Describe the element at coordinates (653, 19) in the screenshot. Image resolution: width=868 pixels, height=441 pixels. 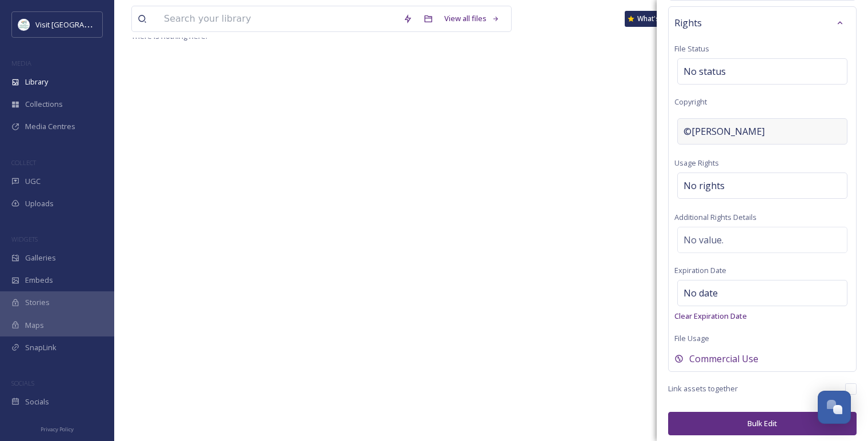
I see `a: What's New` at that location.